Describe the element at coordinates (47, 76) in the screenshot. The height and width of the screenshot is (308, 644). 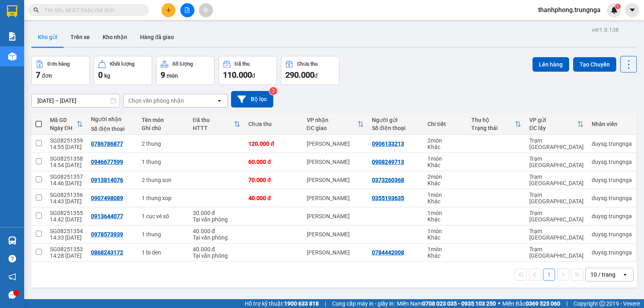
I see `span: đơn` at that location.